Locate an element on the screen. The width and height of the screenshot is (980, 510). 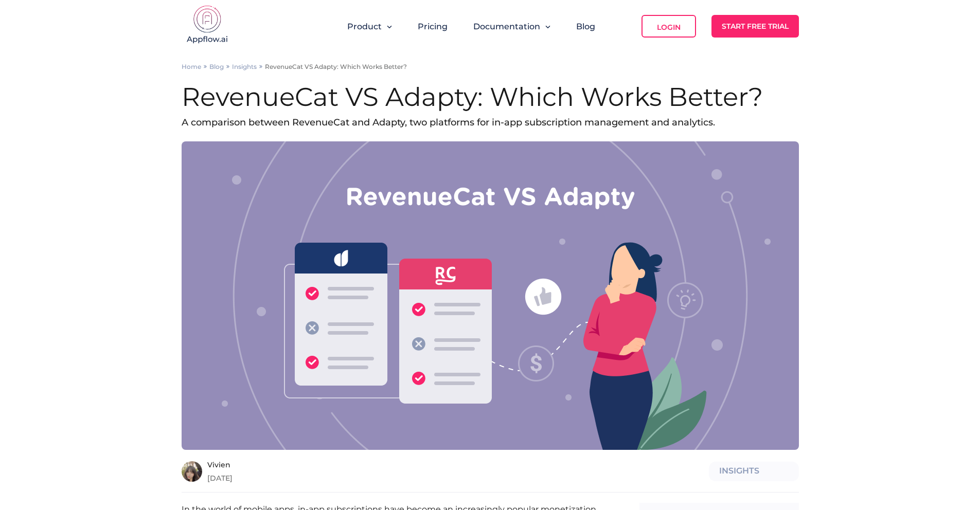
button: Product is located at coordinates (369, 26).